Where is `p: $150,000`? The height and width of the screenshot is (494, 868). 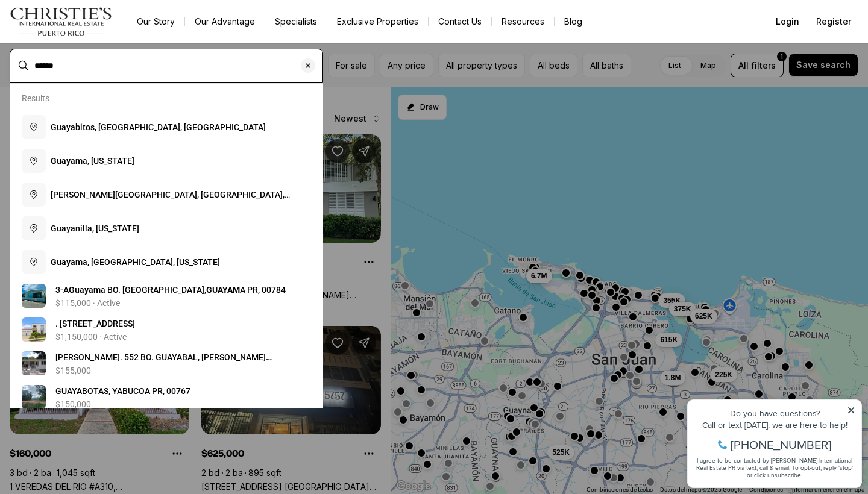 p: $150,000 is located at coordinates (73, 404).